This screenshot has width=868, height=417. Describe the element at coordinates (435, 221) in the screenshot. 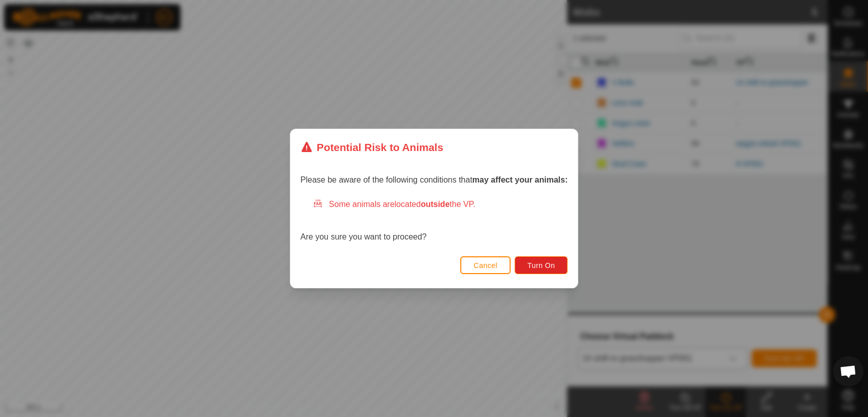

I see `div: Are you sure you want to proceed?` at that location.